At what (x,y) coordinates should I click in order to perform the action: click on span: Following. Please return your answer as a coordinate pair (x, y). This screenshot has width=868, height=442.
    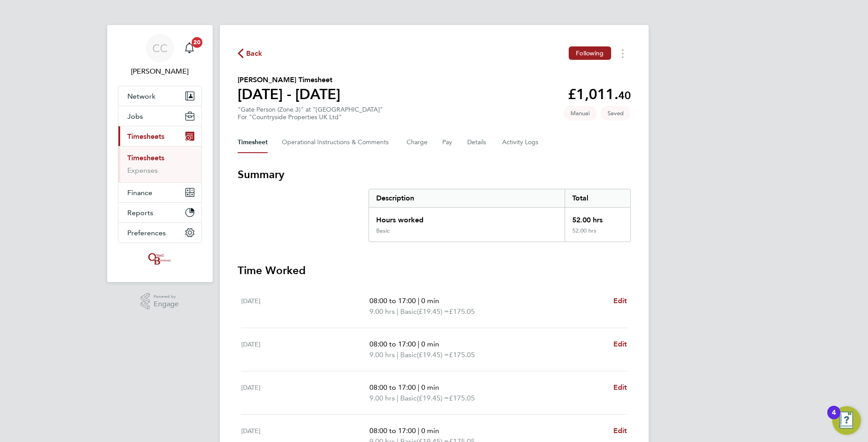
    Looking at the image, I should click on (590, 53).